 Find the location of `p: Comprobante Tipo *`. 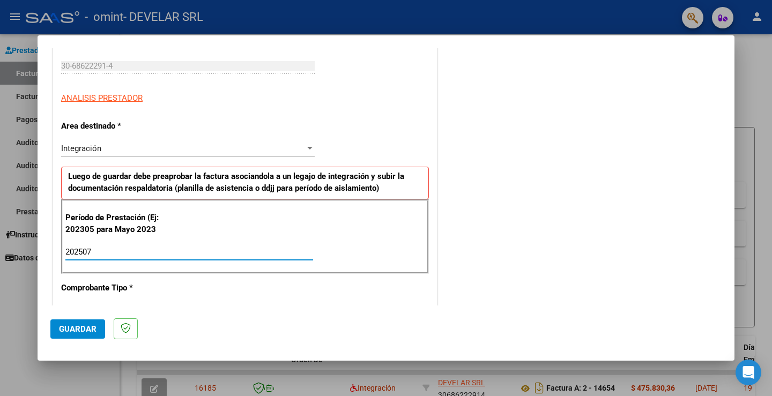

p: Comprobante Tipo * is located at coordinates (116, 288).